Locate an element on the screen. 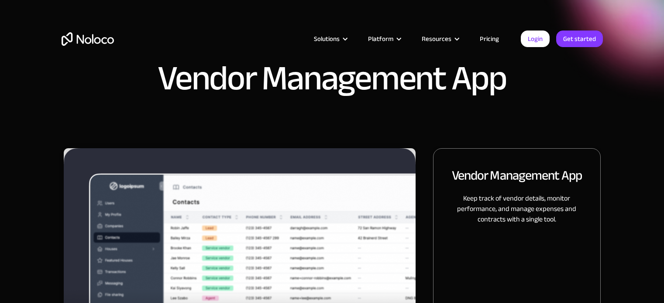 The width and height of the screenshot is (664, 303). p: Keep track of vendor details, monitor performance, and manage expenses and contracts with a singl... is located at coordinates (516, 209).